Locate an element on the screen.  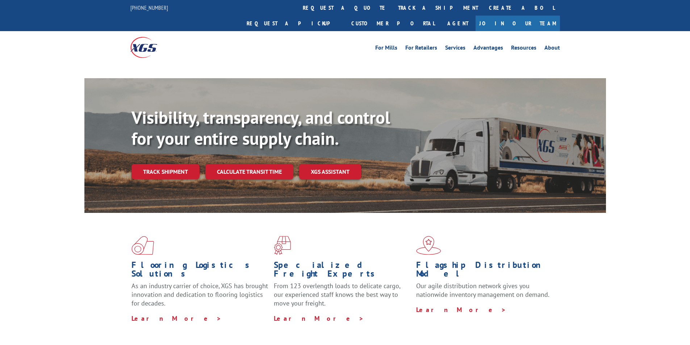
a: Advantages is located at coordinates (488, 49).